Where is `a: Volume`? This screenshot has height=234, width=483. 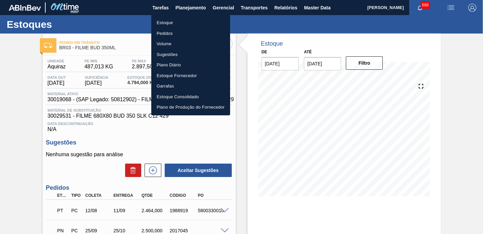 a: Volume is located at coordinates (190, 44).